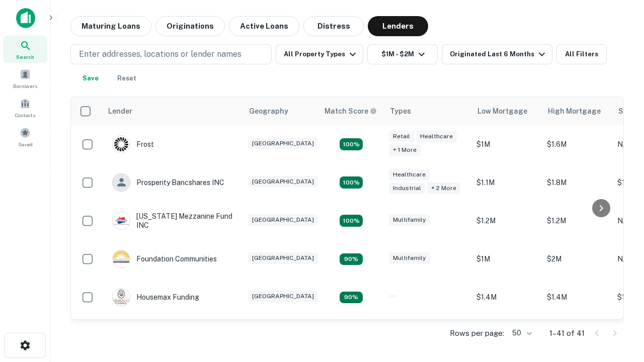 This screenshot has height=362, width=644. Describe the element at coordinates (320, 54) in the screenshot. I see `button: All Property Types` at that location.